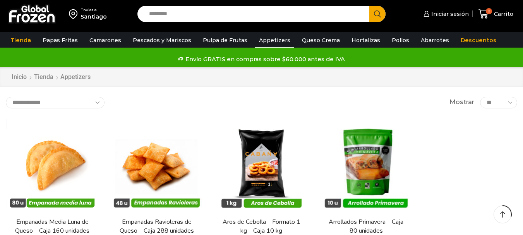  Describe the element at coordinates (435, 40) in the screenshot. I see `a: Abarrotes` at that location.